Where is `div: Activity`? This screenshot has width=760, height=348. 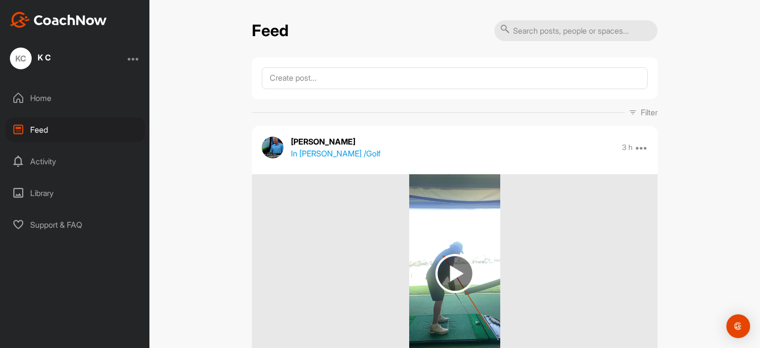
div: Activity is located at coordinates (75, 161).